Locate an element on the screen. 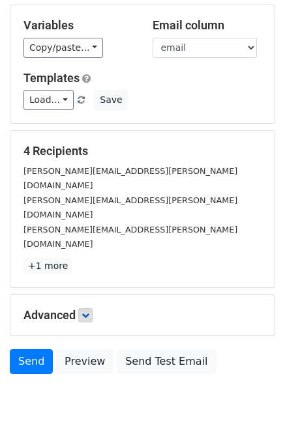 Image resolution: width=285 pixels, height=439 pixels. a: Send Test Email is located at coordinates (166, 362).